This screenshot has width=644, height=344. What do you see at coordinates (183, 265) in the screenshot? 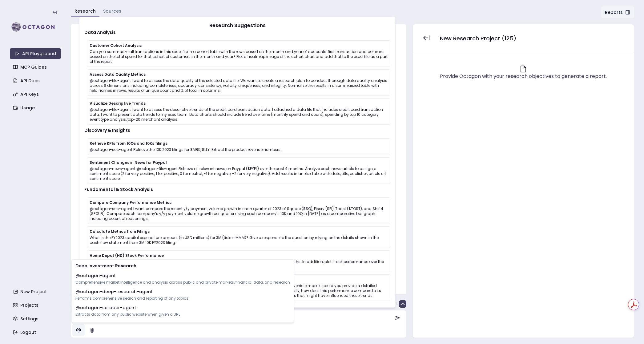
I see `div: Deep Investment Research` at bounding box center [183, 265].